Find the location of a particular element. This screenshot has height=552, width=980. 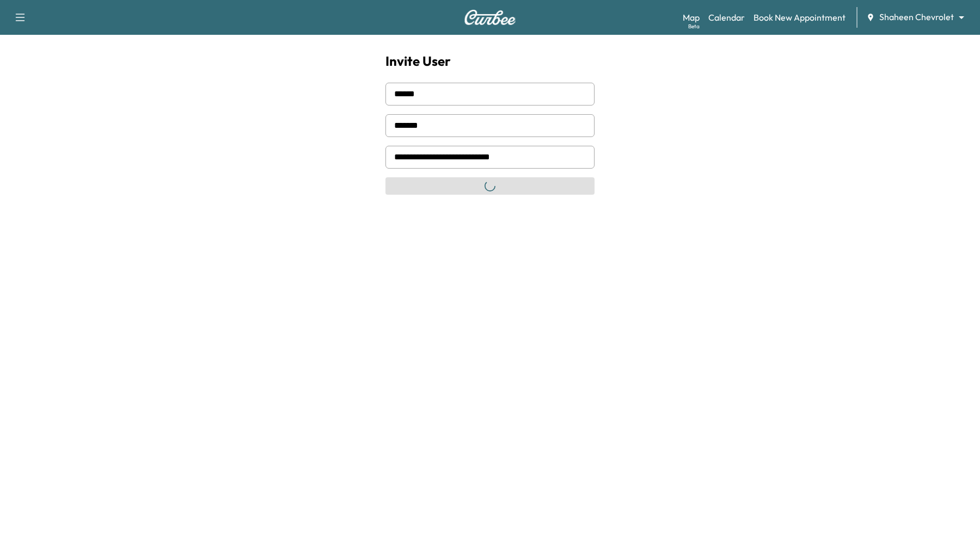

span: Shaheen Chevrolet is located at coordinates (916, 17).